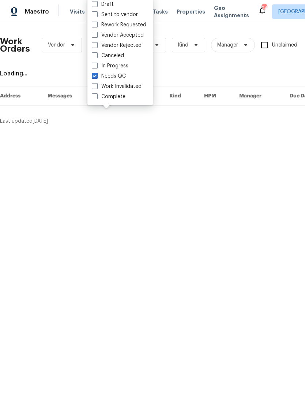  Describe the element at coordinates (119, 25) in the screenshot. I see `label: Rework Requested` at that location.